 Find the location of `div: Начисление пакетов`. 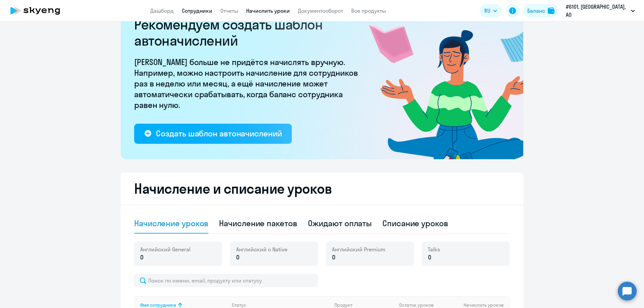

div: Начисление пакетов is located at coordinates (258, 223).